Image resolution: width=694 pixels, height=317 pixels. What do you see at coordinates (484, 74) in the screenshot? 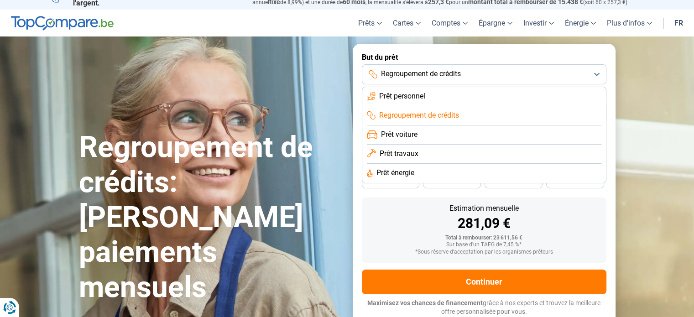
I see `button: Regroupement de crédits` at bounding box center [484, 74].